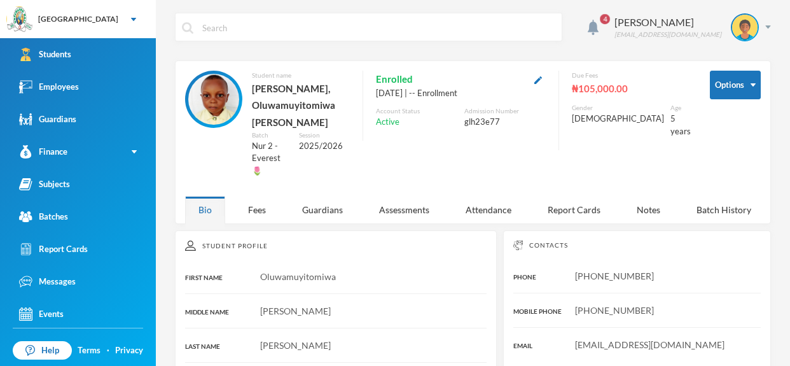 Image resolution: width=790 pixels, height=366 pixels. I want to click on div: Batches, so click(43, 216).